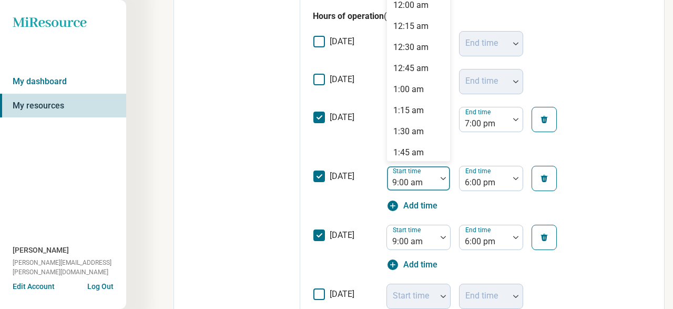  Describe the element at coordinates (34, 286) in the screenshot. I see `button: Edit Account` at that location.